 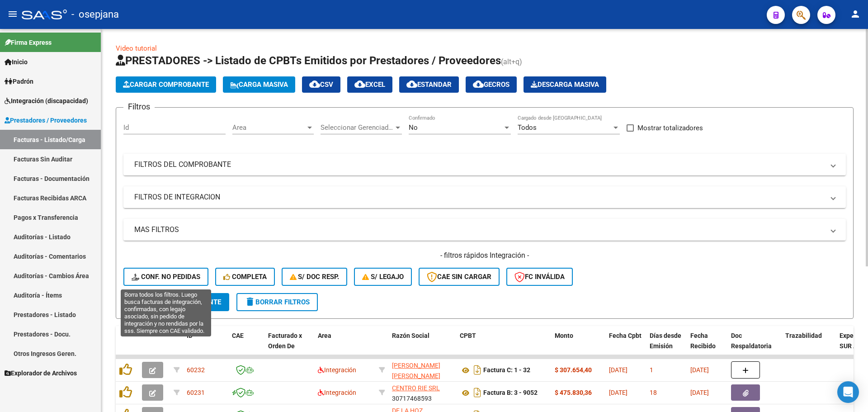 What do you see at coordinates (308, 61) in the screenshot?
I see `span: PRESTADORES -> Listado de CPBTs Emitidos por Prestadores / Proveedores` at bounding box center [308, 61].